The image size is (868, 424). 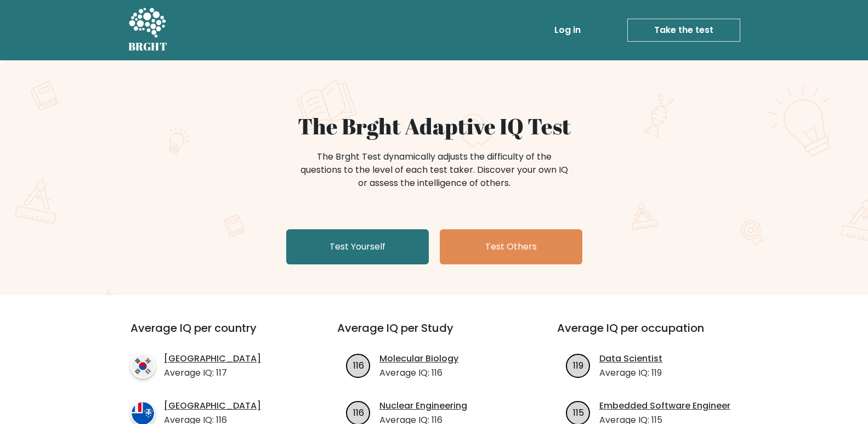 What do you see at coordinates (631, 373) in the screenshot?
I see `p: Average IQ: 119` at bounding box center [631, 373].